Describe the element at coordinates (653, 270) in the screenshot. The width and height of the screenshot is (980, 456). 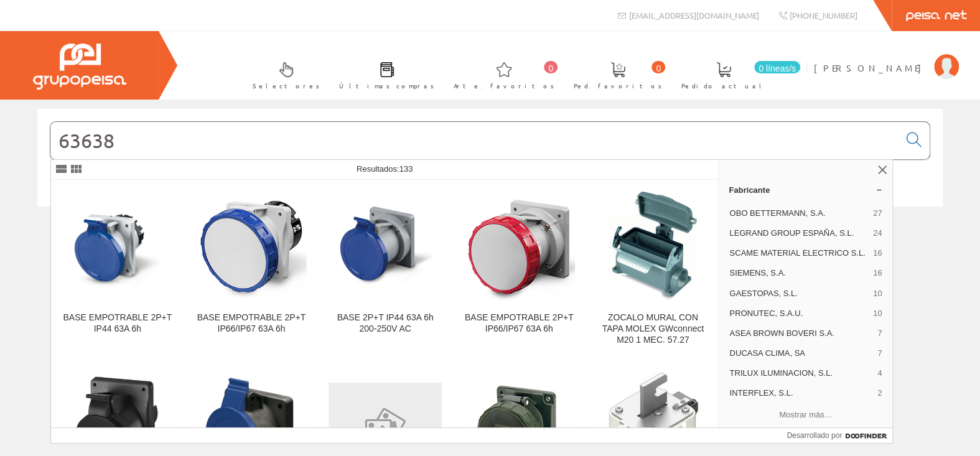
I see `a: ZOCALO MURAL CON TAPA MOLEX GWconnect M20 1 MEC. 57.27 ZOCALO MURAL CON TAPA MOLEX GWconnect M20 ...` at that location.